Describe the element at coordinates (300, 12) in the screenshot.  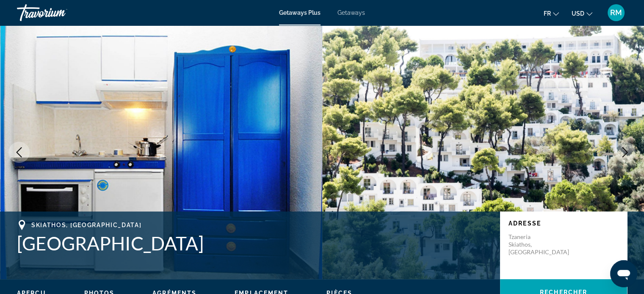
I see `span: Getaways Plus` at that location.